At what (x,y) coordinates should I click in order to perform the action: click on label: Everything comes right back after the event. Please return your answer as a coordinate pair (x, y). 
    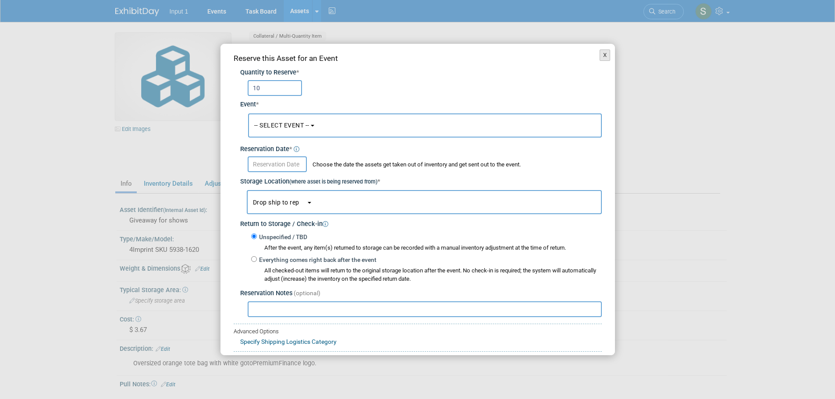
    Looking at the image, I should click on (316, 260).